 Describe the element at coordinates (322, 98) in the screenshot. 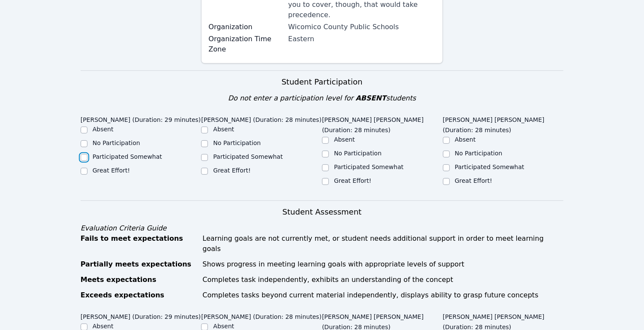

I see `div: Do not enter a participation level for students` at that location.